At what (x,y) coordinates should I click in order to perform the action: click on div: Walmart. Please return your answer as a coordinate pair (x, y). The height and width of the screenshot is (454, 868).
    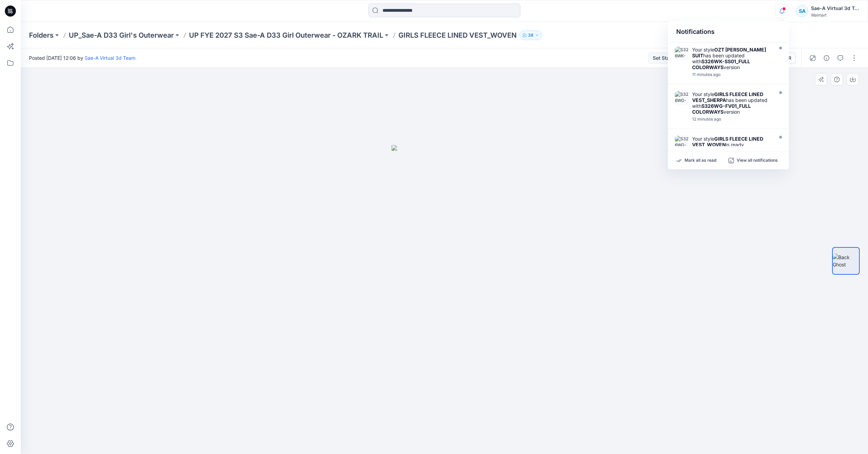
    Looking at the image, I should click on (834, 15).